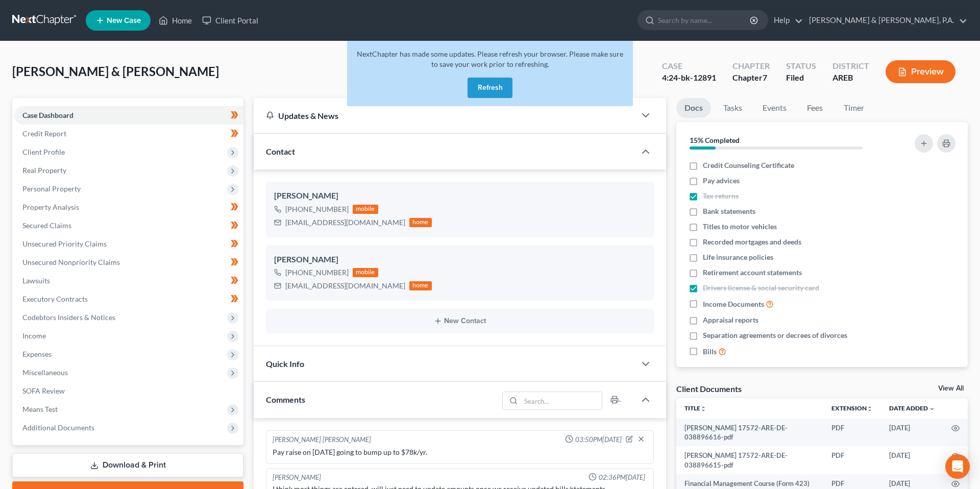 This screenshot has width=980, height=489. I want to click on span: SOFA Review, so click(44, 390).